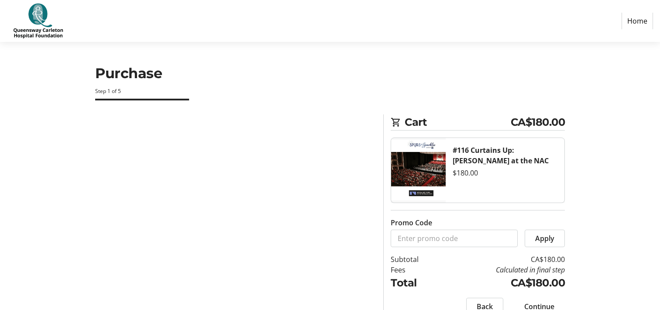 The height and width of the screenshot is (310, 660). I want to click on td: Fees, so click(415, 270).